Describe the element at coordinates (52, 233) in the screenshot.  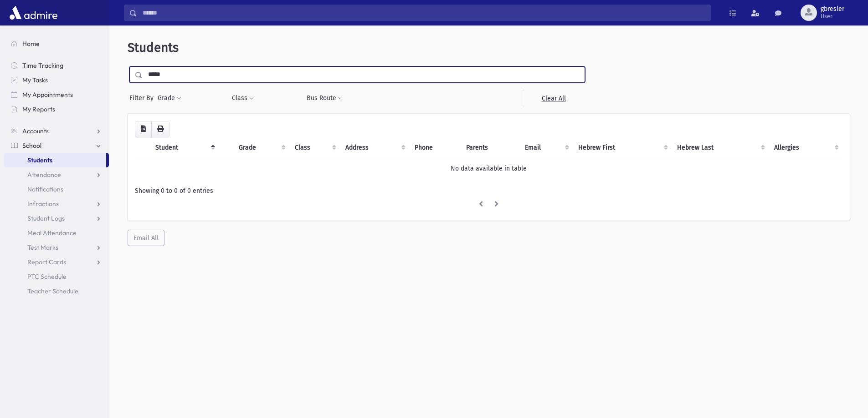
I see `span: Meal Attendance` at that location.